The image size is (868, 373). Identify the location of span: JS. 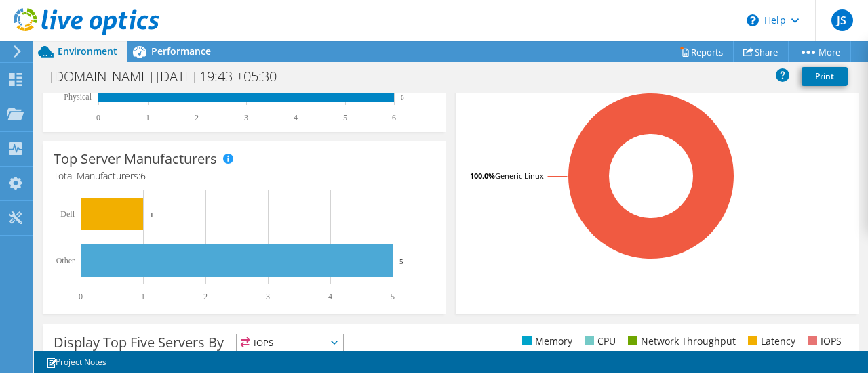
(842, 20).